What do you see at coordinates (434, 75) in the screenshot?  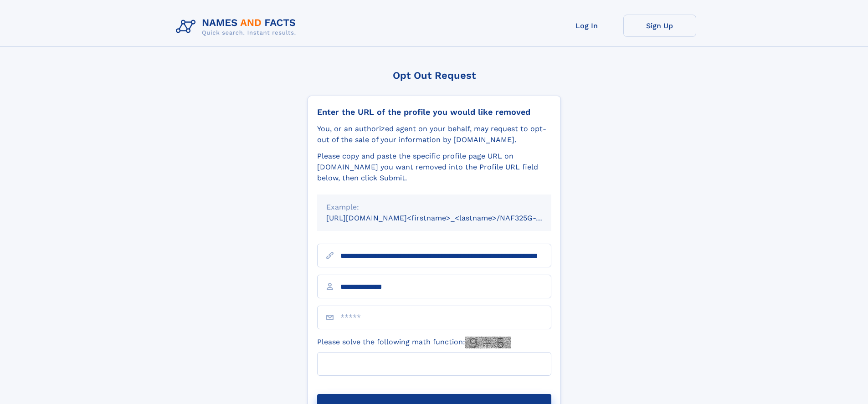 I see `div: Opt Out Request` at bounding box center [434, 75].